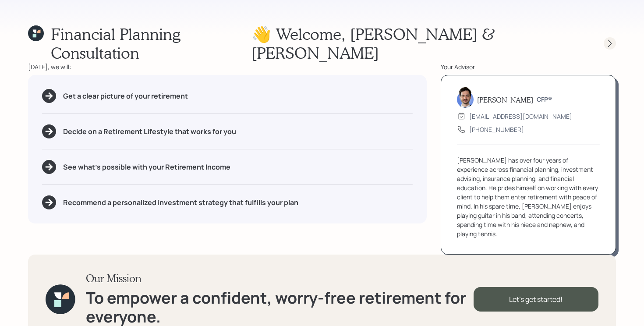 The height and width of the screenshot is (326, 644). I want to click on h5: See what's possible with your Retirement Income, so click(147, 167).